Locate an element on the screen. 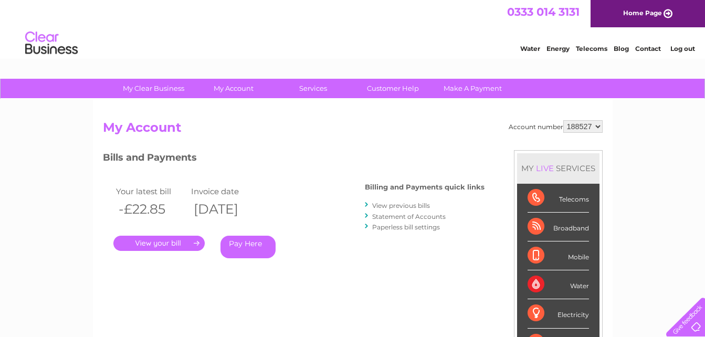 The height and width of the screenshot is (337, 705). a: Contact is located at coordinates (648, 48).